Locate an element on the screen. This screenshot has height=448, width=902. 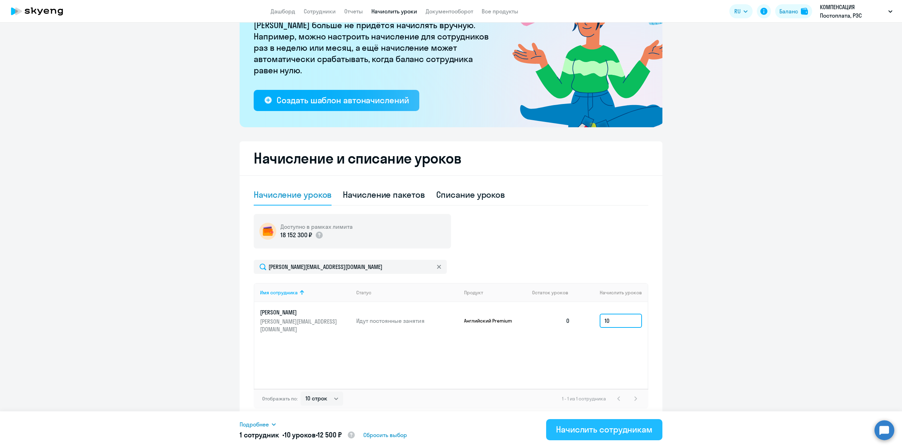
span: 12 500 ₽ is located at coordinates (329, 434).